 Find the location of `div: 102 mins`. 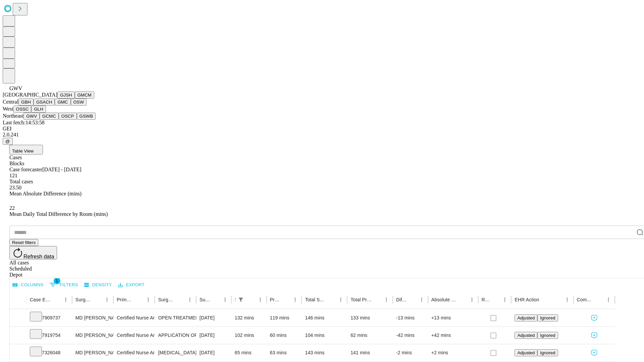

div: 102 mins is located at coordinates (249, 335).